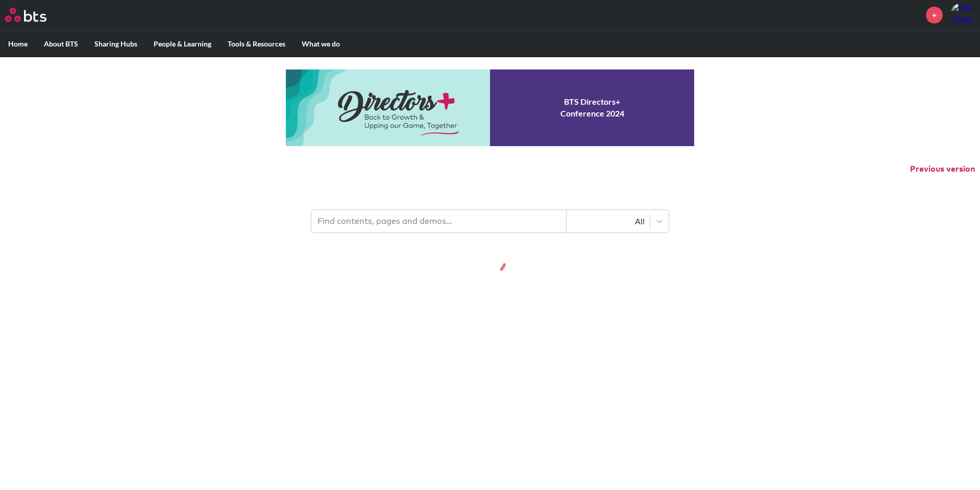 The height and width of the screenshot is (490, 980). Describe the element at coordinates (35, 15) in the screenshot. I see `a: Go home` at that location.